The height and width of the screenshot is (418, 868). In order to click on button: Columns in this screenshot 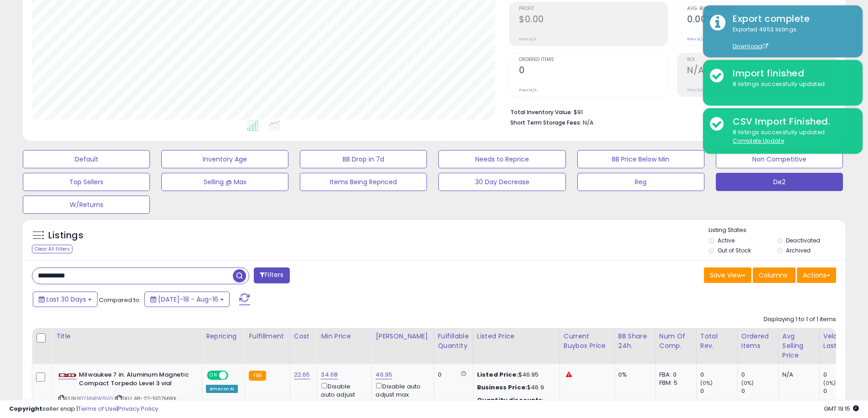, I will do `click(774, 276)`.